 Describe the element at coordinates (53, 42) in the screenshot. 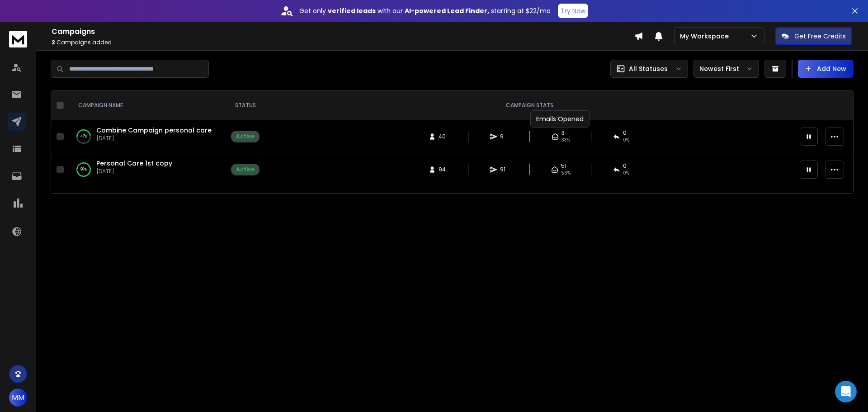

I see `span: 2` at that location.